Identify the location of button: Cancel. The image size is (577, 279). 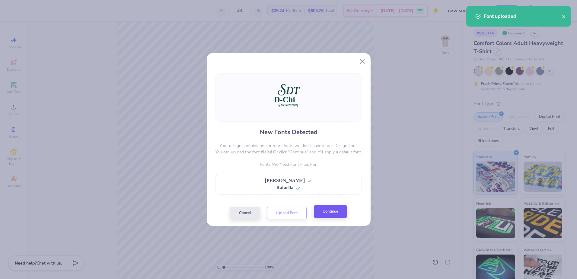
(245, 213).